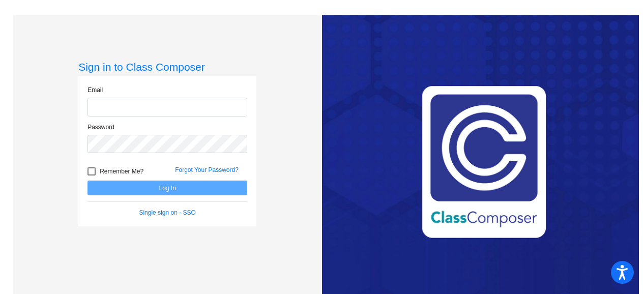  What do you see at coordinates (121, 171) in the screenshot?
I see `span: Remember Me?` at bounding box center [121, 171].